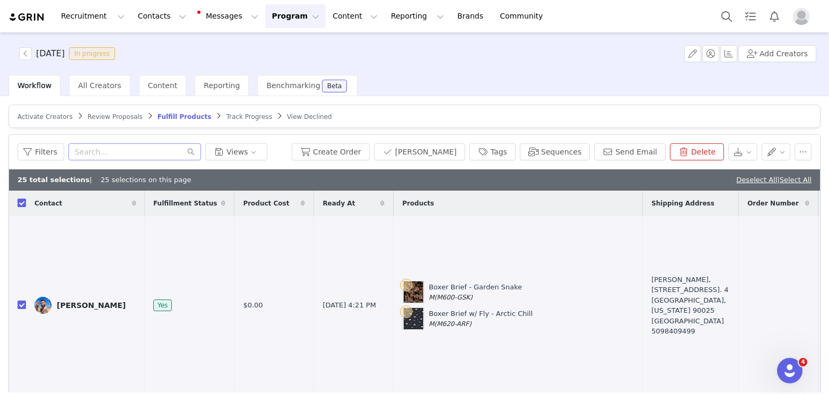 This screenshot has width=829, height=394. I want to click on span: Yes, so click(162, 305).